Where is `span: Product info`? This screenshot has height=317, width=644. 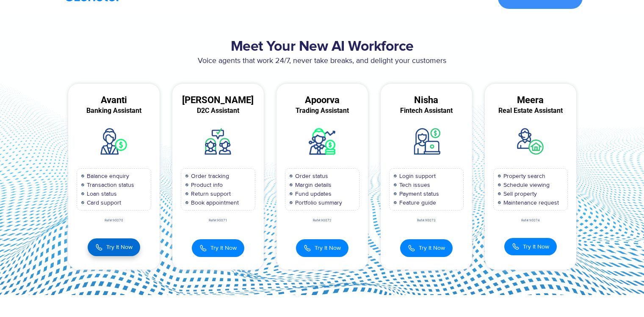 span: Product info is located at coordinates (206, 185).